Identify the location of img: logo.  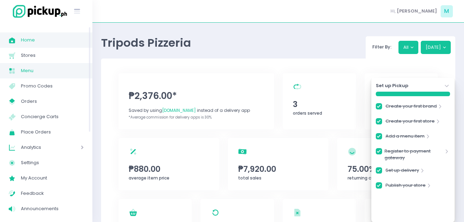
(38, 11).